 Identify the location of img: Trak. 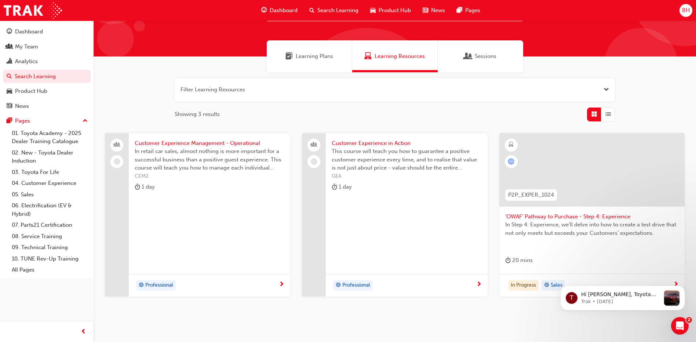
(33, 10).